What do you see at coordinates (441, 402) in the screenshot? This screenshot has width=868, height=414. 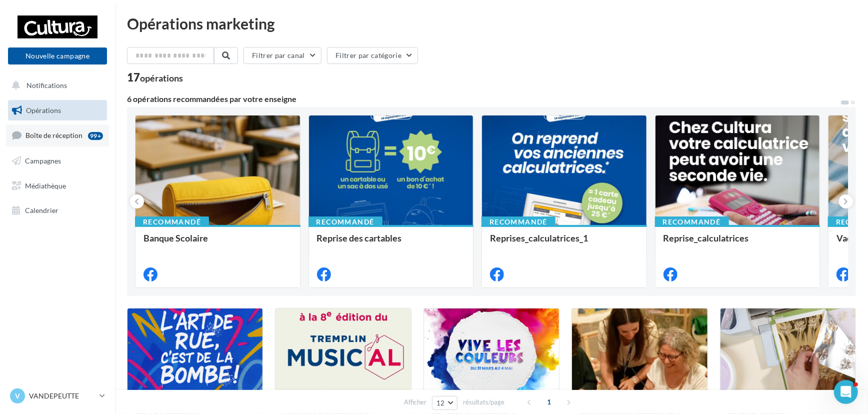 I see `span: 12` at bounding box center [441, 402].